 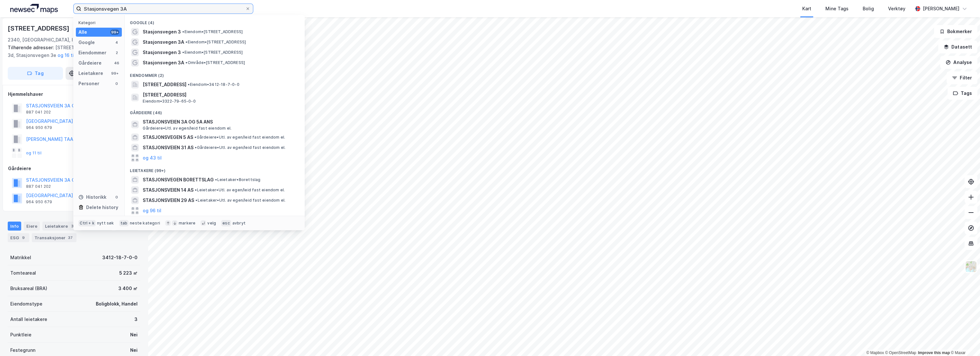 I want to click on div: Google, so click(x=87, y=42).